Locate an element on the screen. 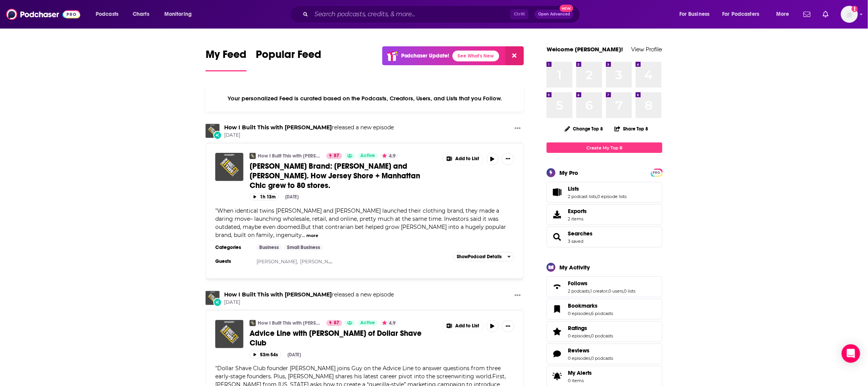  a: 2 podcasts is located at coordinates (579, 291).